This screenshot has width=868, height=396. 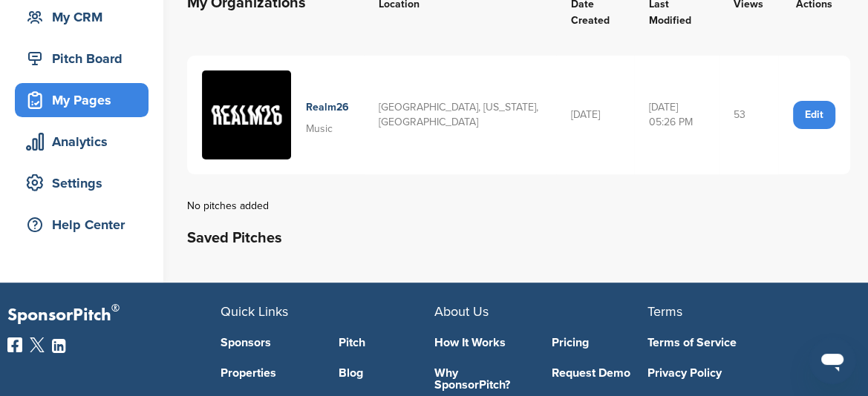 What do you see at coordinates (85, 59) in the screenshot?
I see `div: Pitch Board` at bounding box center [85, 59].